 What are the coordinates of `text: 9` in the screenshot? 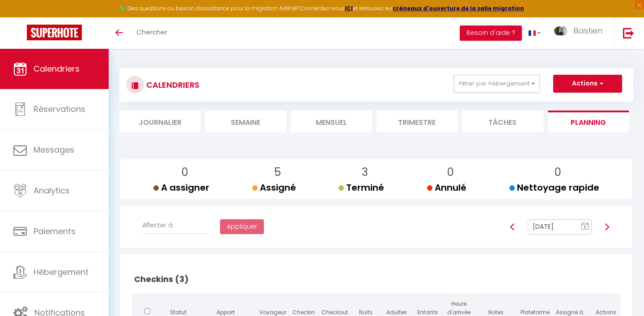 It's located at (585, 227).